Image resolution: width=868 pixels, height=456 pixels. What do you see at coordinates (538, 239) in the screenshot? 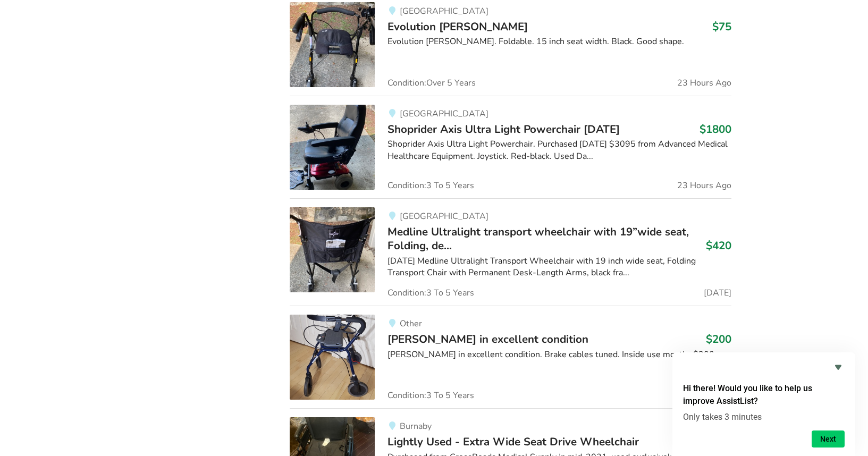
I see `span: Medline Ultralight transport wheelchair with 19”wide seat, Folding, de...` at bounding box center [538, 239].